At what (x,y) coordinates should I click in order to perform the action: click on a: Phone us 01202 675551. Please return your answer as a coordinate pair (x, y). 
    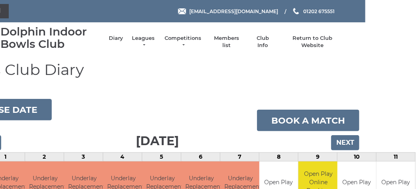
    Looking at the image, I should click on (313, 11).